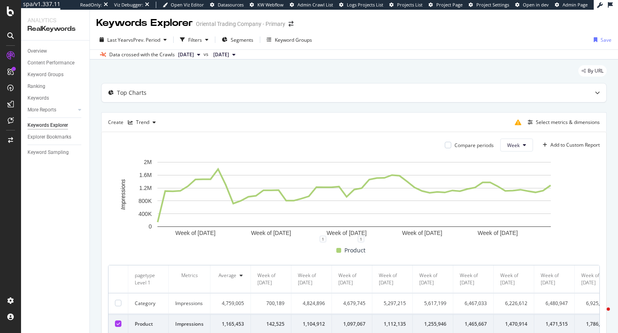  Describe the element at coordinates (55, 74) in the screenshot. I see `a: Keyword Groups` at that location.